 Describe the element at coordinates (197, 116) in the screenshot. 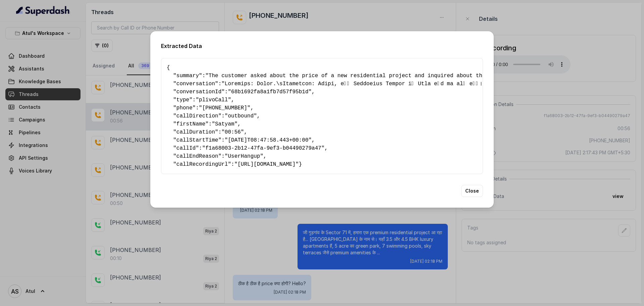

I see `span: callDirection` at that location.